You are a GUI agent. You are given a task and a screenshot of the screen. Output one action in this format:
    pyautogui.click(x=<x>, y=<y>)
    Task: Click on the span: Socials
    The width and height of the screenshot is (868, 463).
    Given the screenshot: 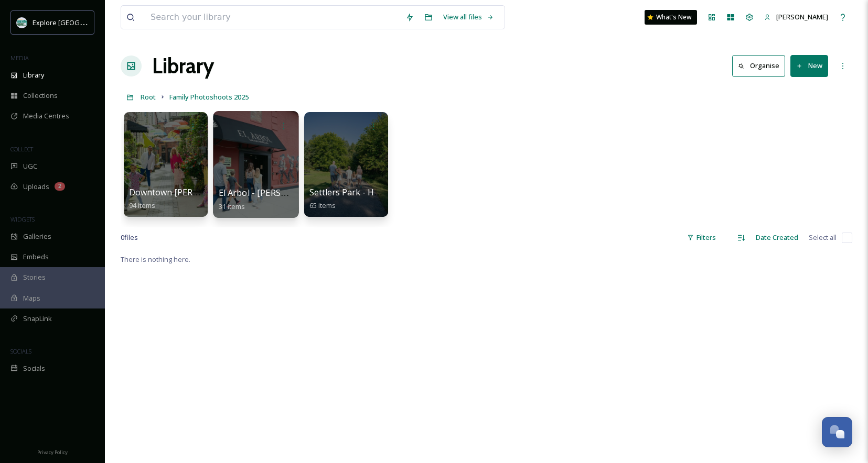 What is the action you would take?
    pyautogui.click(x=34, y=369)
    